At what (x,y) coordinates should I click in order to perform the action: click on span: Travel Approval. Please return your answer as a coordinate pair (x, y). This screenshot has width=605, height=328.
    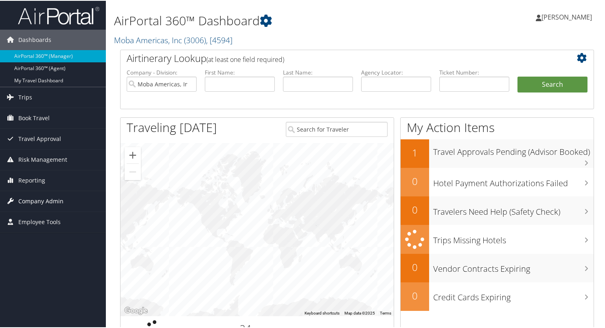
    Looking at the image, I should click on (39, 138).